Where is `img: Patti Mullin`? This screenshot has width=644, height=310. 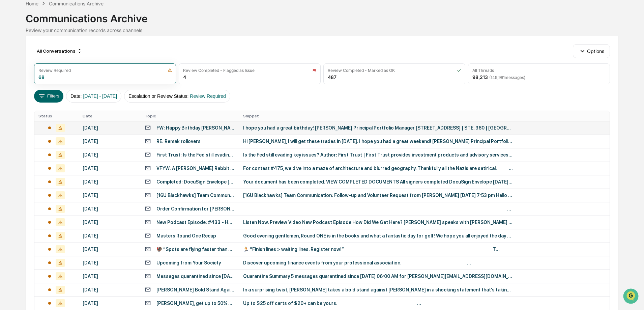 img: Patti Mullin is located at coordinates (12, 109).